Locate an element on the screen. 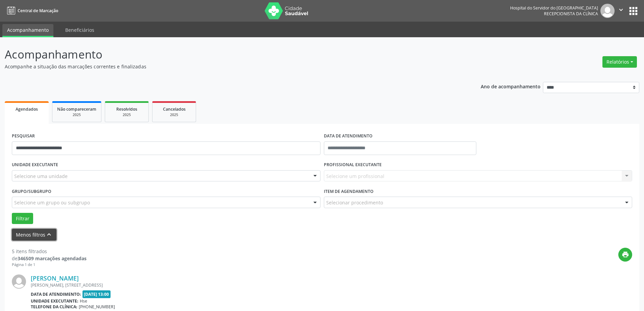  strong: 346509 marcações agendadas is located at coordinates (52, 258).